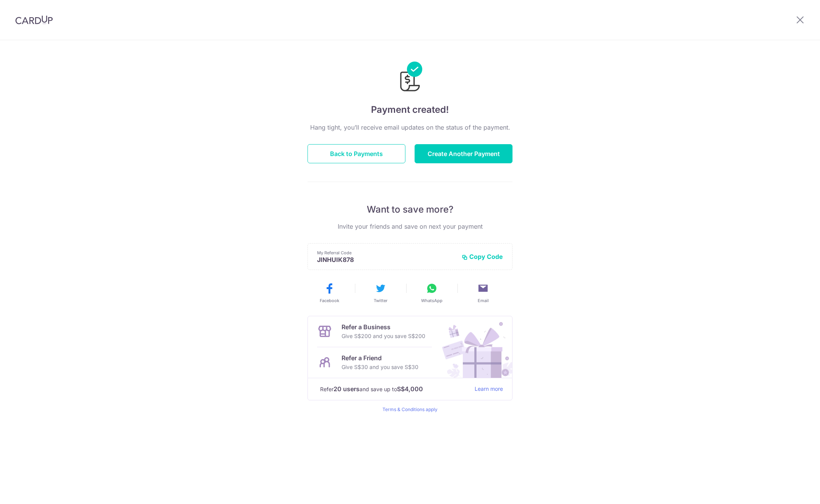  I want to click on p: JINHUIK878, so click(386, 260).